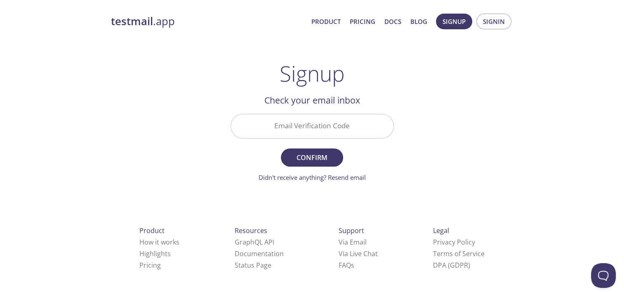 The image size is (624, 292). I want to click on a: Via Email, so click(353, 242).